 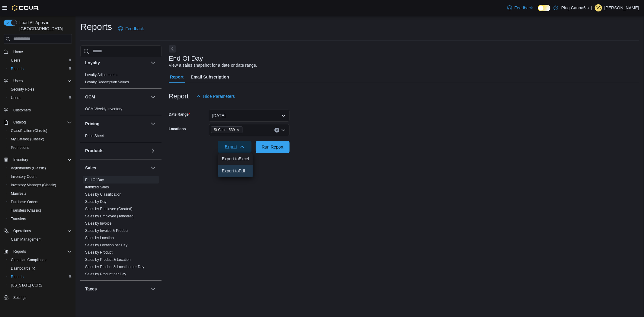 What do you see at coordinates (40, 202) in the screenshot?
I see `span: Purchase Orders` at bounding box center [40, 202].